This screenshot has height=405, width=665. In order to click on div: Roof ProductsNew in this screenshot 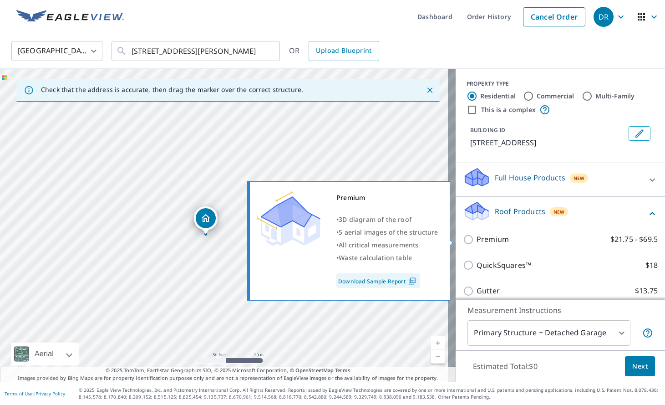, I will do `click(560, 213)`.